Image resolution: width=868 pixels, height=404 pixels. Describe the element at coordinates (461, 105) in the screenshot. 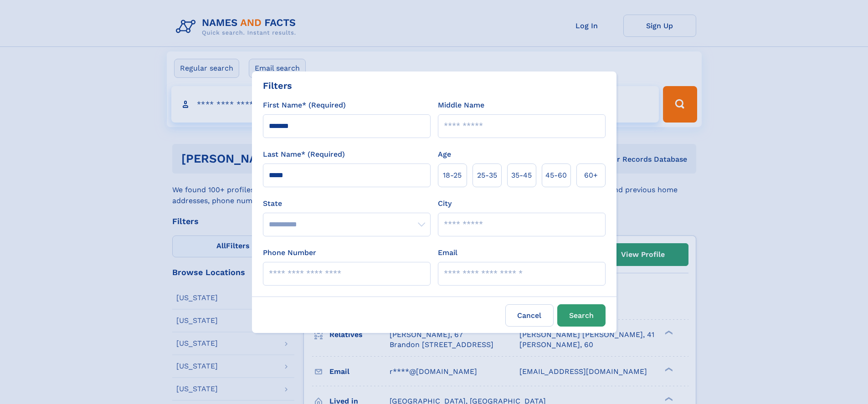

I see `label: Middle Name` at that location.